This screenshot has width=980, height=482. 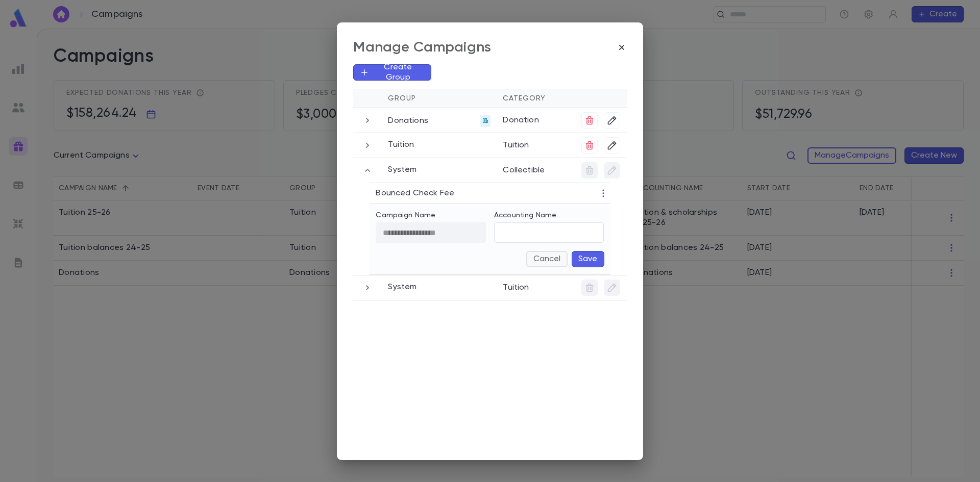 What do you see at coordinates (392, 72) in the screenshot?
I see `button: Create Group` at bounding box center [392, 72].